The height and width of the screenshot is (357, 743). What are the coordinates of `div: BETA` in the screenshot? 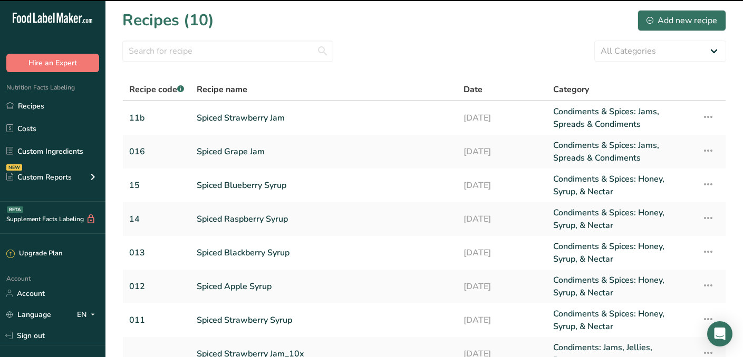 It's located at (15, 210).